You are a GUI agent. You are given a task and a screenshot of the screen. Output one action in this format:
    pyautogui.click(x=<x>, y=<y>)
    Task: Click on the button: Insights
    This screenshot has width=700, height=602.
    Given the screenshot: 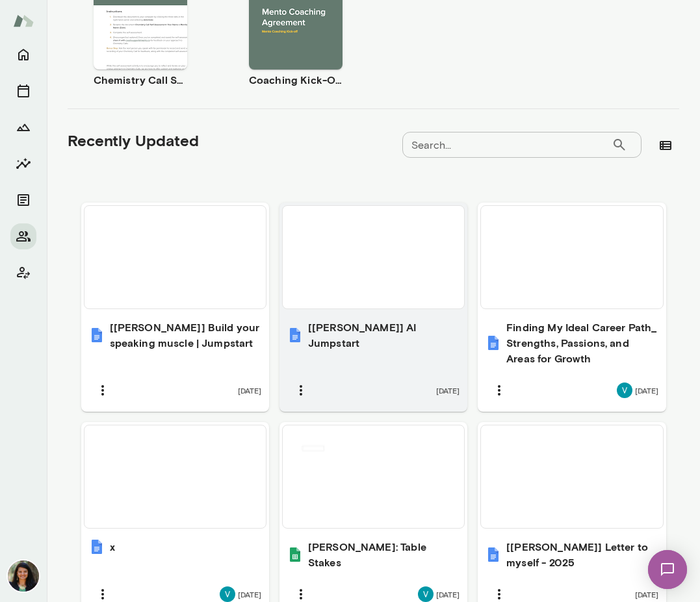 What is the action you would take?
    pyautogui.click(x=23, y=164)
    